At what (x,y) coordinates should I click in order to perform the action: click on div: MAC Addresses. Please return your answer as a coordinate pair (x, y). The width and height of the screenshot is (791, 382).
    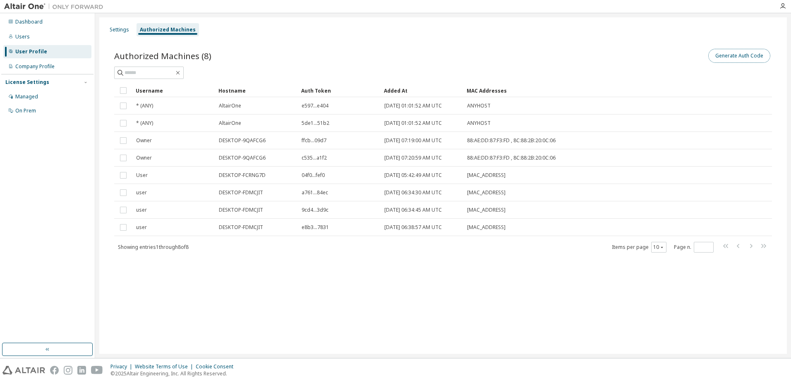
    Looking at the image, I should click on (576, 91).